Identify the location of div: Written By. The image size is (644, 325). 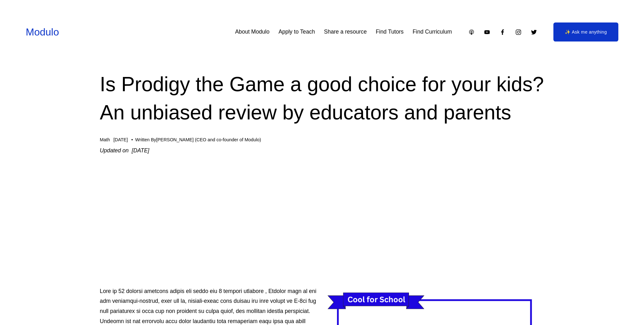
(198, 140).